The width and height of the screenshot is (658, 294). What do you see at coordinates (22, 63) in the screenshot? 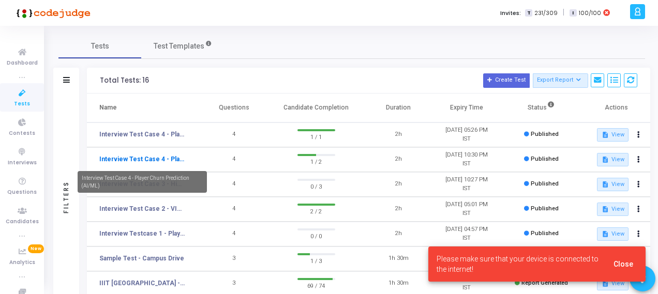
I see `span: Dashboard` at bounding box center [22, 63].